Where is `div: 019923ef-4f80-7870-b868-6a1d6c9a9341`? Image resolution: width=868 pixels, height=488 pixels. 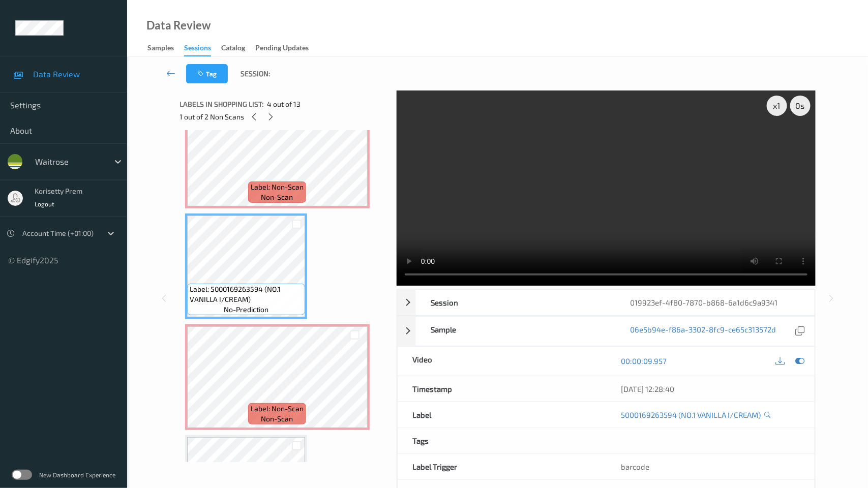 div: 019923ef-4f80-7870-b868-6a1d6c9a9341 is located at coordinates (714, 302).